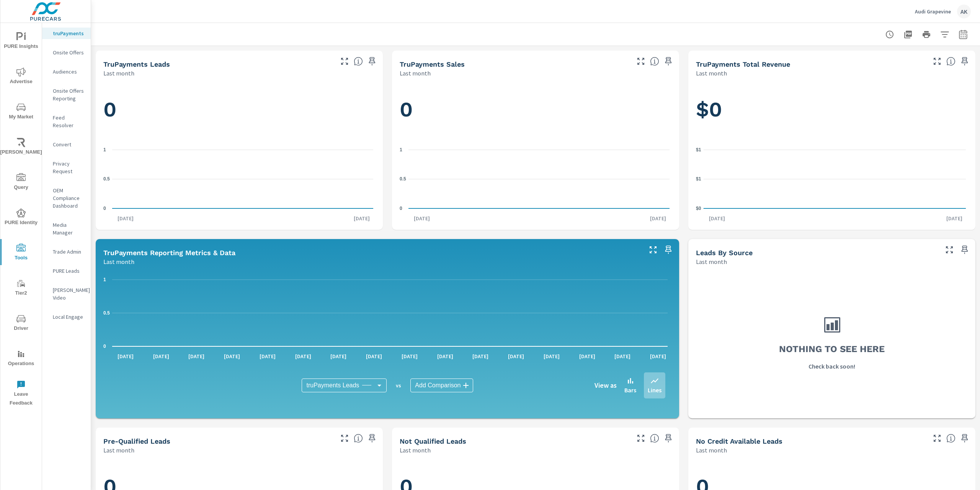  Describe the element at coordinates (438, 385) in the screenshot. I see `span: Add Comparison` at that location.